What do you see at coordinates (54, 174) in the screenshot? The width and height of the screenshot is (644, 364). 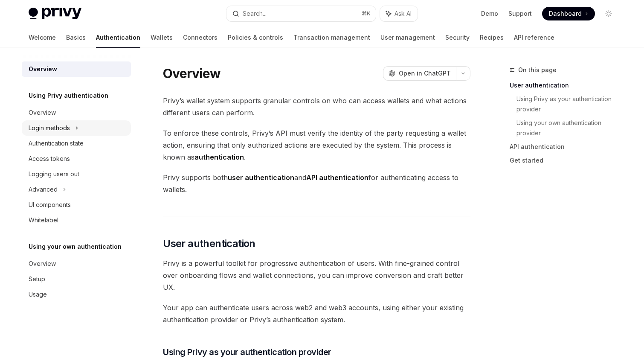 I see `div: Logging users out` at bounding box center [54, 174].